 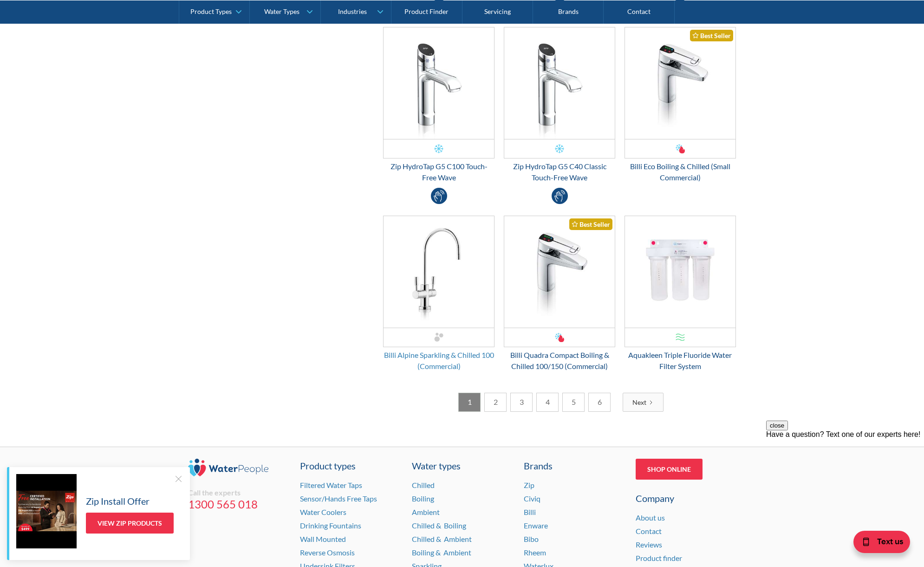 I want to click on div: Billi Eco Boiling & Chilled (Small Commercial), so click(x=680, y=172).